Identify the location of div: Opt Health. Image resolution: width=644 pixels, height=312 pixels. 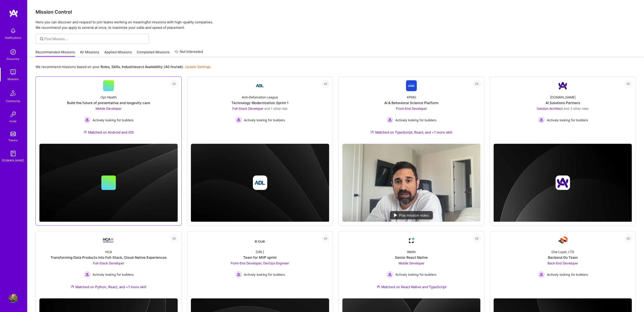
(109, 97).